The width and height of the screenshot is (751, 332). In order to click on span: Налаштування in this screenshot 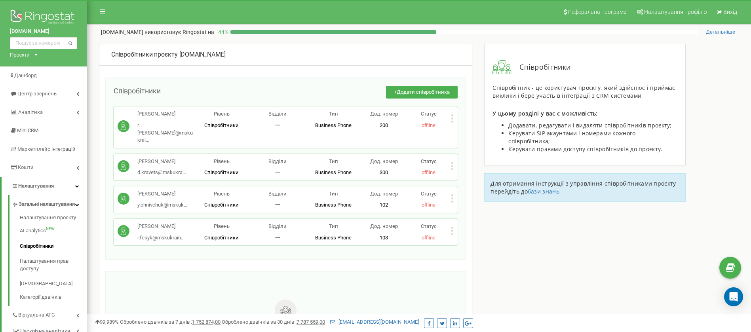, I will do `click(36, 186)`.